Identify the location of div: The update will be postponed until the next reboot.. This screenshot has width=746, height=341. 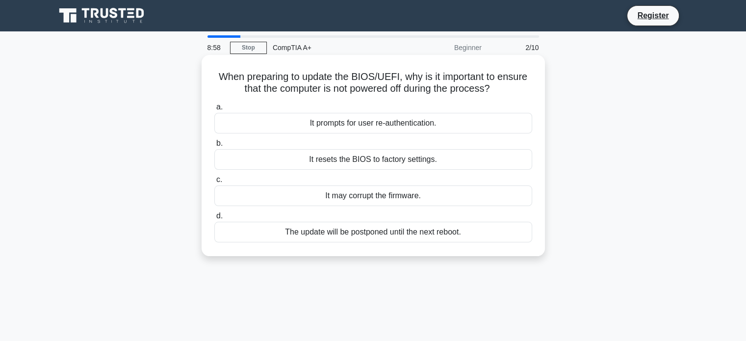
(373, 232).